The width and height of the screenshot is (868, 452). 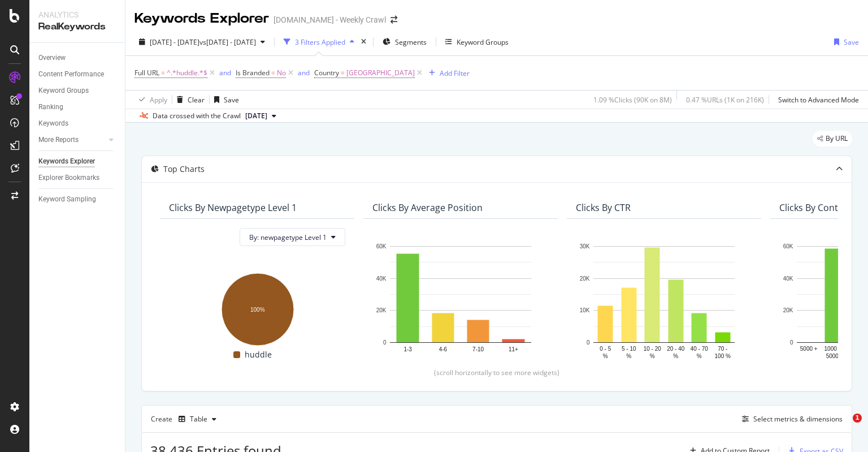 What do you see at coordinates (832, 348) in the screenshot?
I see `text: 1000 -` at bounding box center [832, 348].